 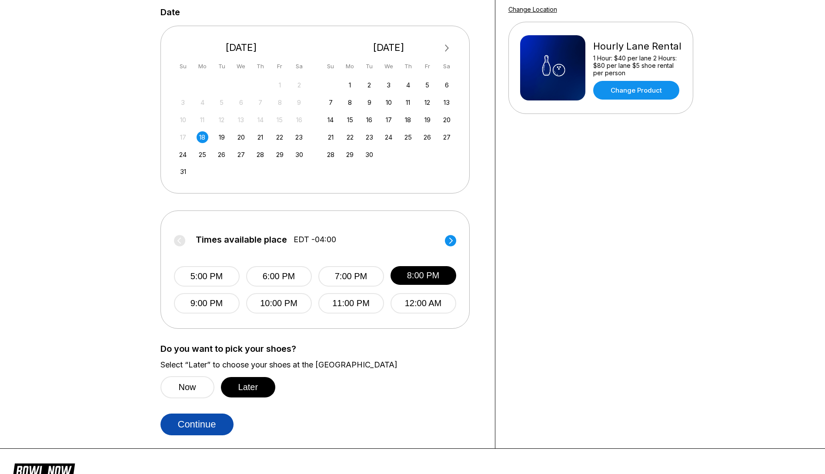 I want to click on div: Choose Tuesday, September 2nd, 2025, so click(x=369, y=85).